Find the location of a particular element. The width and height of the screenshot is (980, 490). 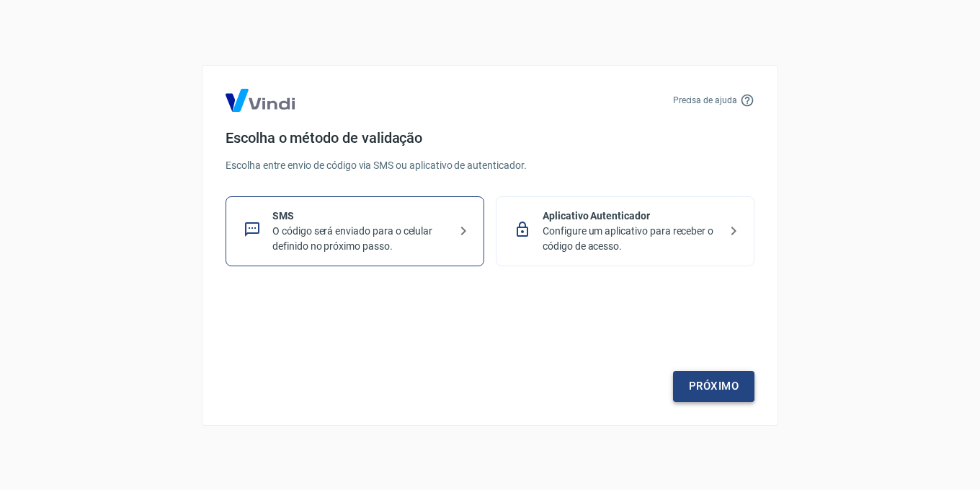

div: Aplicativo AutenticadorConfigure um aplicativo para receber o código de acesso. is located at coordinates (625, 231).